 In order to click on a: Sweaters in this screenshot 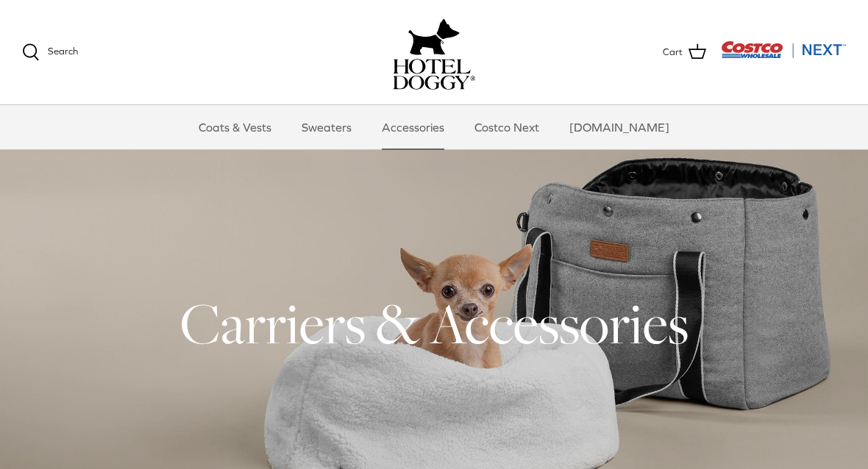, I will do `click(327, 127)`.